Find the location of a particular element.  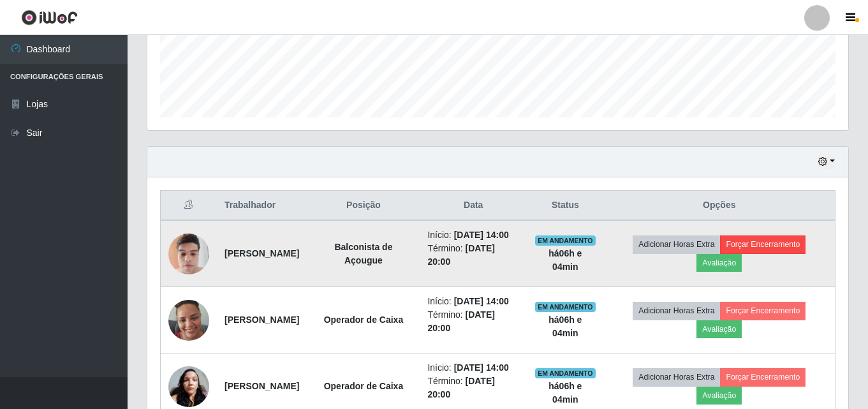

strong: Balconista de Açougue is located at coordinates (363, 253).